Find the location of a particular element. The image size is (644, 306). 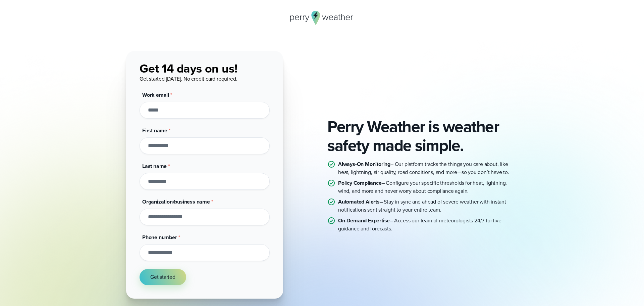

span: Get started is located at coordinates (163, 277).